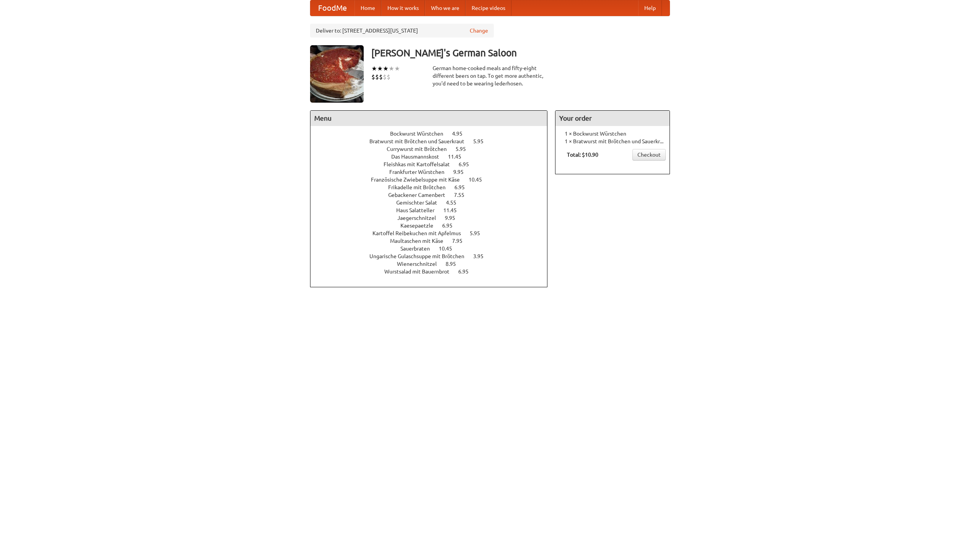  I want to click on a: How it works, so click(403, 8).